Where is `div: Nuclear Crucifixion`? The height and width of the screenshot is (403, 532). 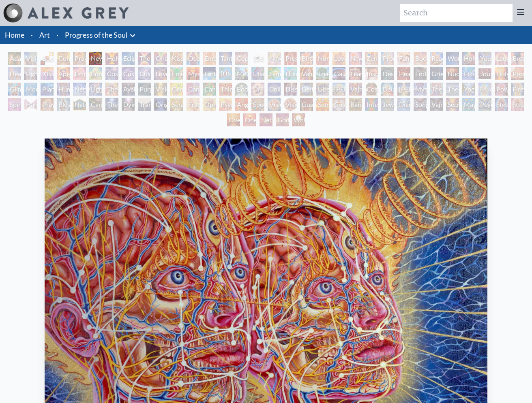
div: Nuclear Crucifixion is located at coordinates (452, 73).